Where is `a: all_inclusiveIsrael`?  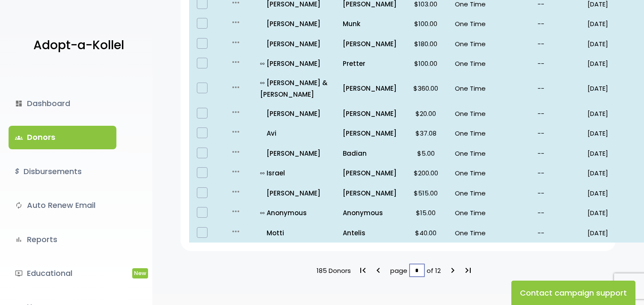
a: all_inclusiveIsrael is located at coordinates (298, 172).